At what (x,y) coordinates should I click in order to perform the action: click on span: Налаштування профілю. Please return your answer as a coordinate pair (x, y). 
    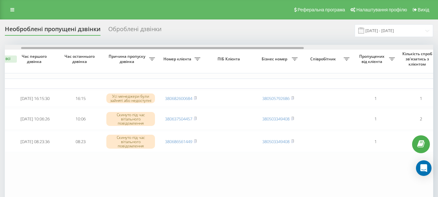
    Looking at the image, I should click on (381, 10).